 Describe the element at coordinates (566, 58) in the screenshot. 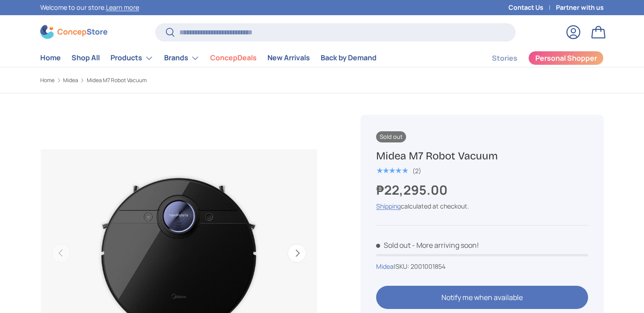

I see `a: Personal Shopper` at that location.